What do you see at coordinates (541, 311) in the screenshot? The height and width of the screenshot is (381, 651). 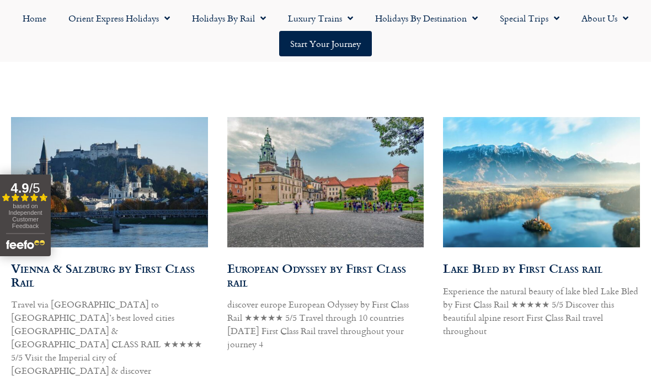 I see `p: Experience the natural beauty of lake bled Lake Bled by First Class Rail ★★★★★ 5/5 Discover this ...` at bounding box center [541, 311].